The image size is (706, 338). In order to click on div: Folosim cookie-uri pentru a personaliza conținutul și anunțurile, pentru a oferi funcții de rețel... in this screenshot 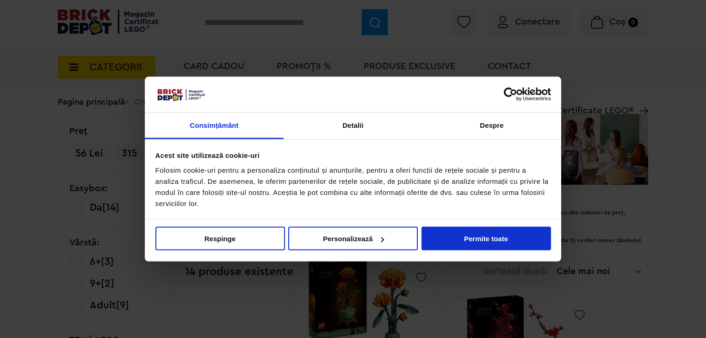, I will do `click(353, 186)`.